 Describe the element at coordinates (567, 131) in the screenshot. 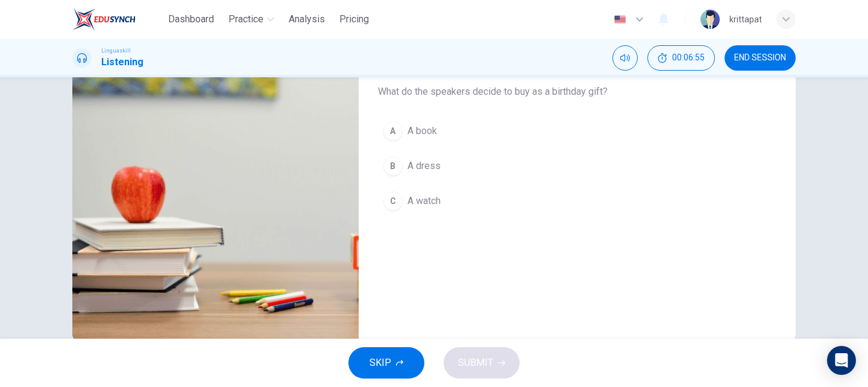

I see `button: AA book` at that location.